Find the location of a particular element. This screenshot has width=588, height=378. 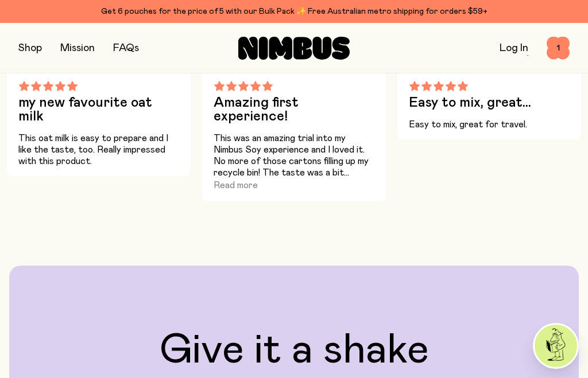

button: 1 is located at coordinates (558, 48).